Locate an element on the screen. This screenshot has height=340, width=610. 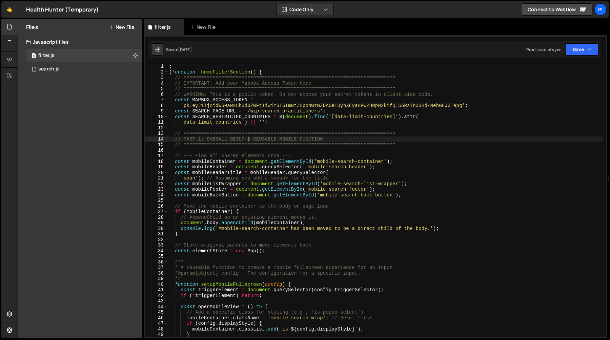
div: 1 is located at coordinates (157, 66).